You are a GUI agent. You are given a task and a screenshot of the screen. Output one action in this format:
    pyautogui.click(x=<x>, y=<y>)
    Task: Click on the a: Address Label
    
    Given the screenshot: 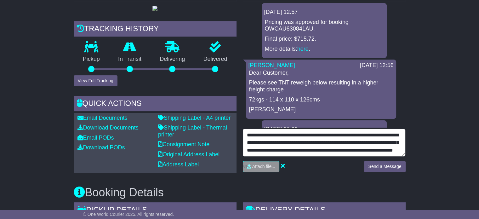 What is the action you would take?
    pyautogui.click(x=178, y=164)
    